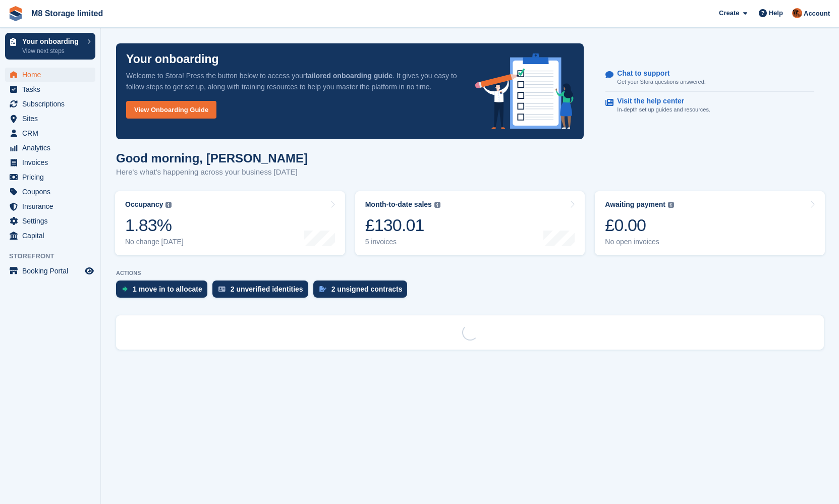 The width and height of the screenshot is (839, 504). What do you see at coordinates (52, 104) in the screenshot?
I see `span: Subscriptions` at bounding box center [52, 104].